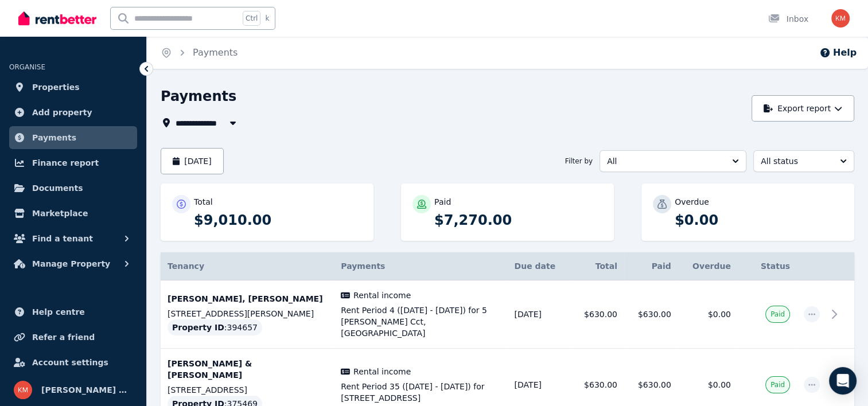 The image size is (868, 406). Describe the element at coordinates (57, 18) in the screenshot. I see `img: RentBetter` at that location.